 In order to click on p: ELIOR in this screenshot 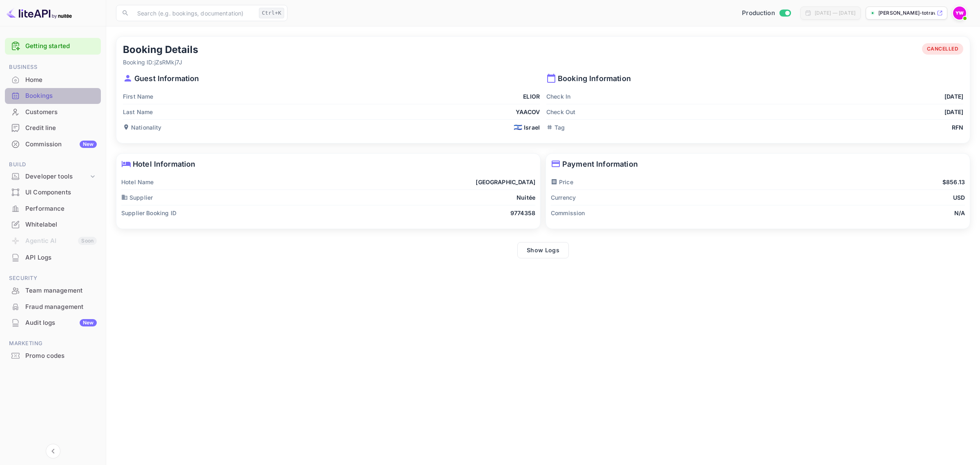, I will do `click(531, 96)`.